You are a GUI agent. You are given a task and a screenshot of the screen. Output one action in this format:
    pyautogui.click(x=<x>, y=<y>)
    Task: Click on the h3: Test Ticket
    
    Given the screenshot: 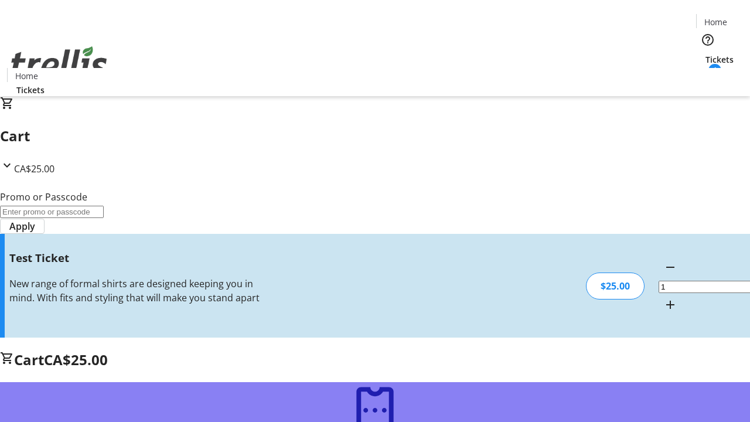 What is the action you would take?
    pyautogui.click(x=137, y=258)
    